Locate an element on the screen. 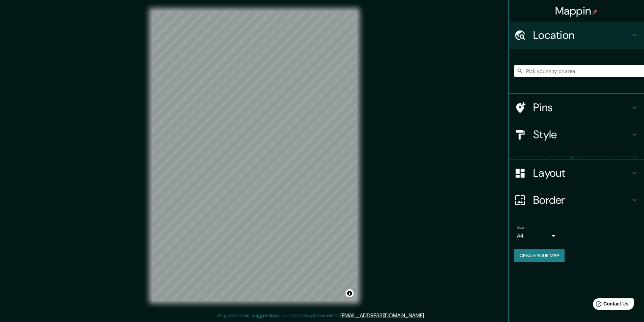  button: Toggle attribution is located at coordinates (349, 293).